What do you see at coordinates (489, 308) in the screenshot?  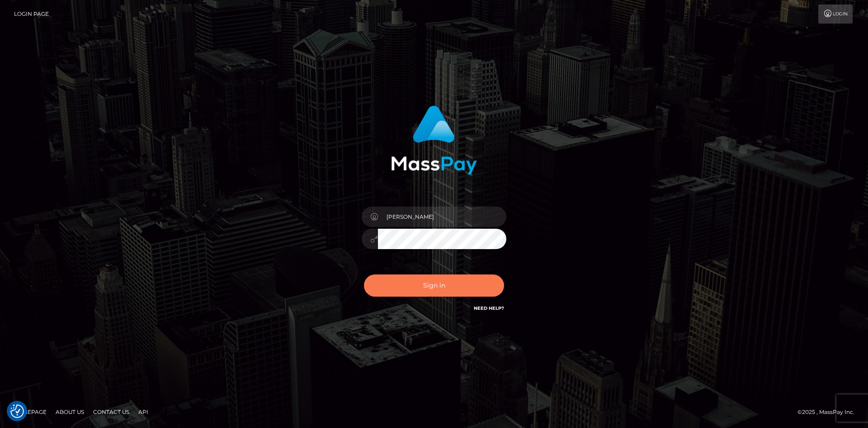 I see `a: Need Help?` at bounding box center [489, 308].